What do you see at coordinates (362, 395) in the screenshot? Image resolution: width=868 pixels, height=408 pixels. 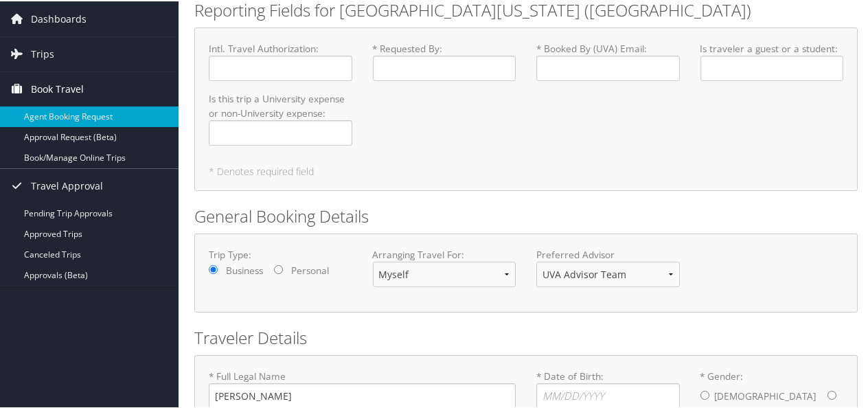 I see `input: * Full Legal Name` at bounding box center [362, 395].